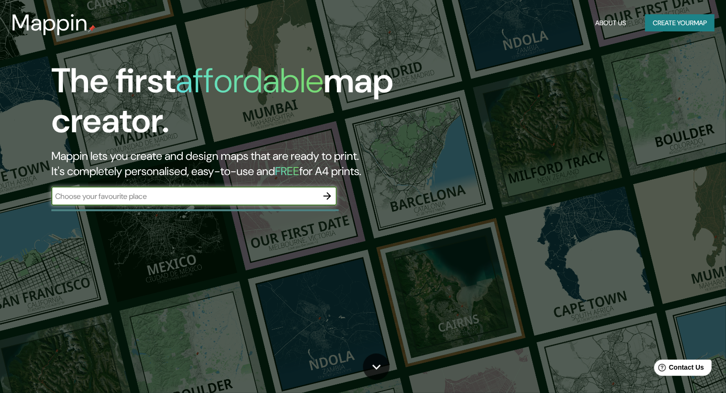  What do you see at coordinates (92, 29) in the screenshot?
I see `img: mappin-pin` at bounding box center [92, 29].